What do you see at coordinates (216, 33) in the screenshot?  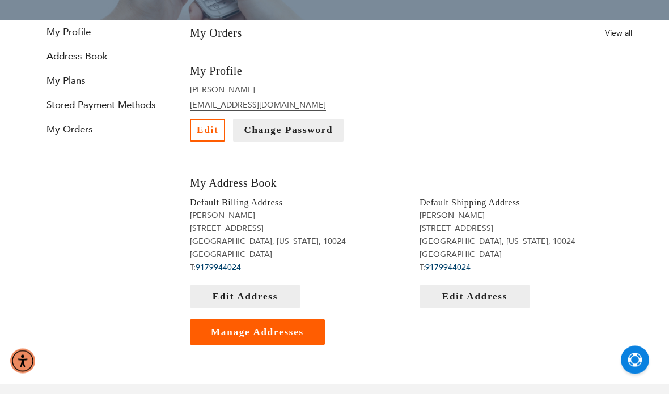 I see `h3: My Orders` at bounding box center [216, 33].